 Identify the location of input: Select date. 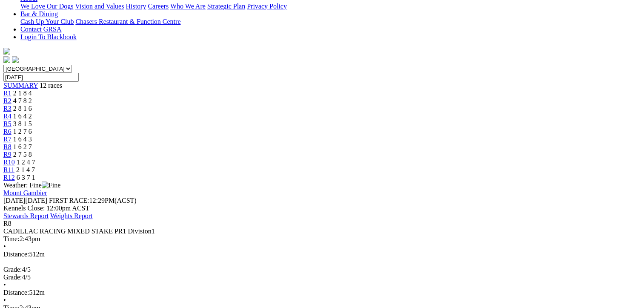
(41, 77).